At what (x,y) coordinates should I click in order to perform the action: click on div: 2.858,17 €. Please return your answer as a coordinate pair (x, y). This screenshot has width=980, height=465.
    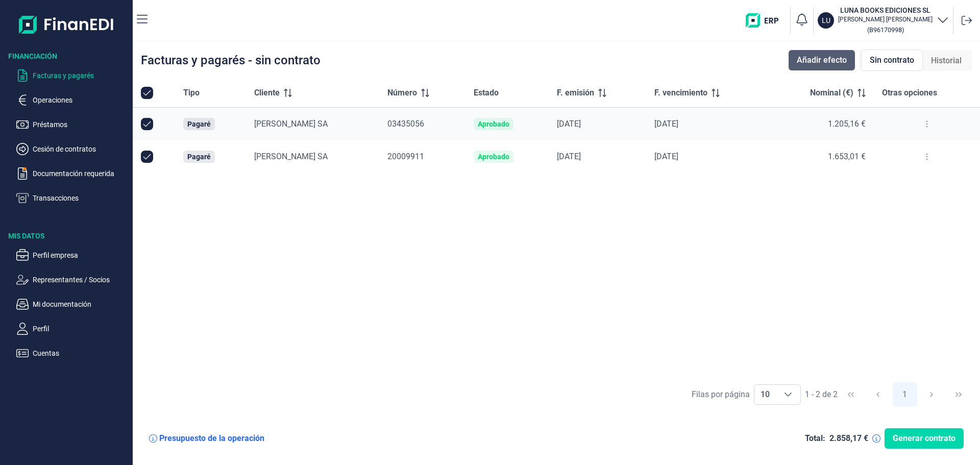
    Looking at the image, I should click on (849, 439).